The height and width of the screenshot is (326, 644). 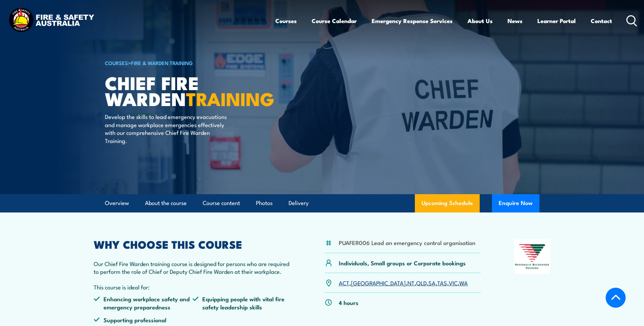 I want to click on a: About Us, so click(x=480, y=21).